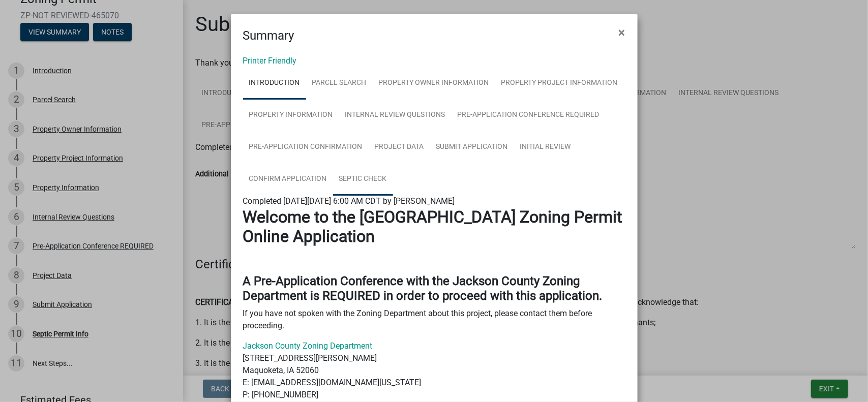  I want to click on a: Property Information, so click(291, 116).